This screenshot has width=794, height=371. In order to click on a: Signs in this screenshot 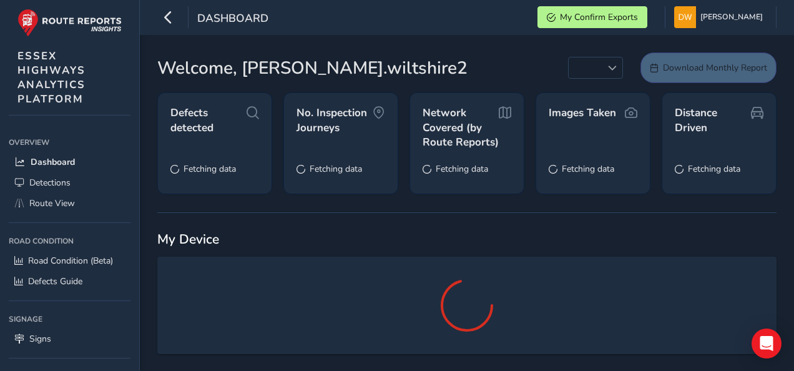, I will do `click(69, 338)`.